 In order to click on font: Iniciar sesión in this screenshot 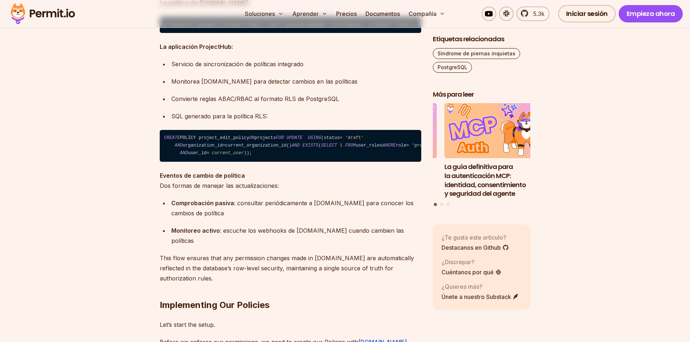, I will do `click(587, 13)`.